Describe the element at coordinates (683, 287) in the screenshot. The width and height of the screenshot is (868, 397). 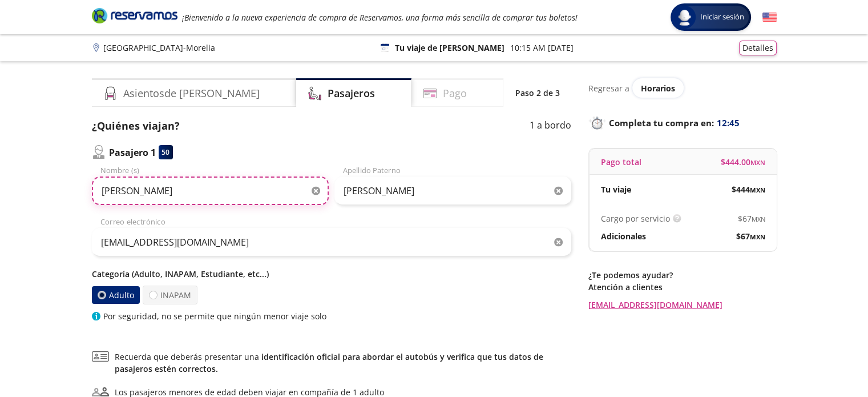
I see `p: Atención a clientes` at that location.